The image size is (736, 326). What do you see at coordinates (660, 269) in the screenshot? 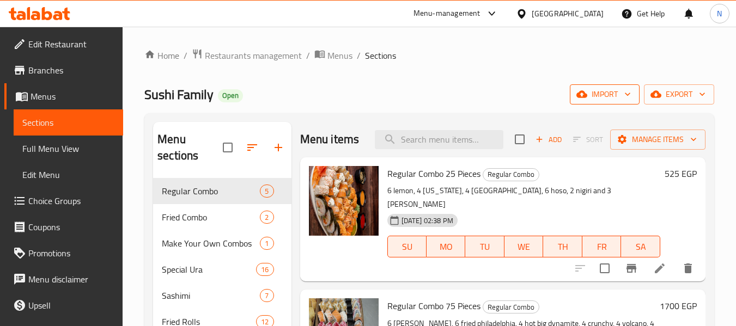
I see `a: Edit menu item` at bounding box center [660, 269].